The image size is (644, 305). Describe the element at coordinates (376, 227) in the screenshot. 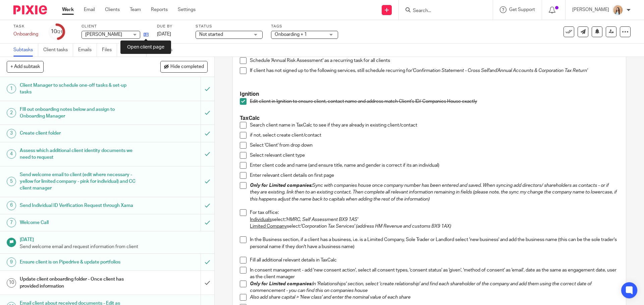

I see `em: 'Corporation Tax Services' (address HM Revenue and customs BX9 1AX)` at that location.